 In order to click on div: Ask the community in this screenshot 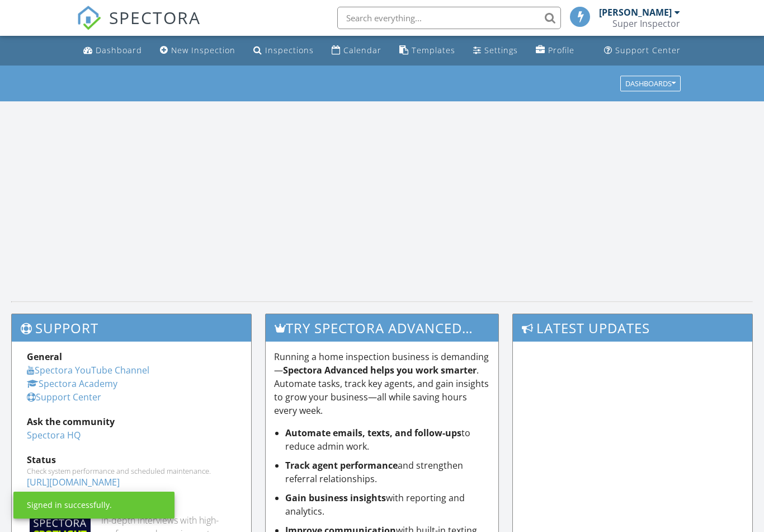, I will do `click(132, 421)`.